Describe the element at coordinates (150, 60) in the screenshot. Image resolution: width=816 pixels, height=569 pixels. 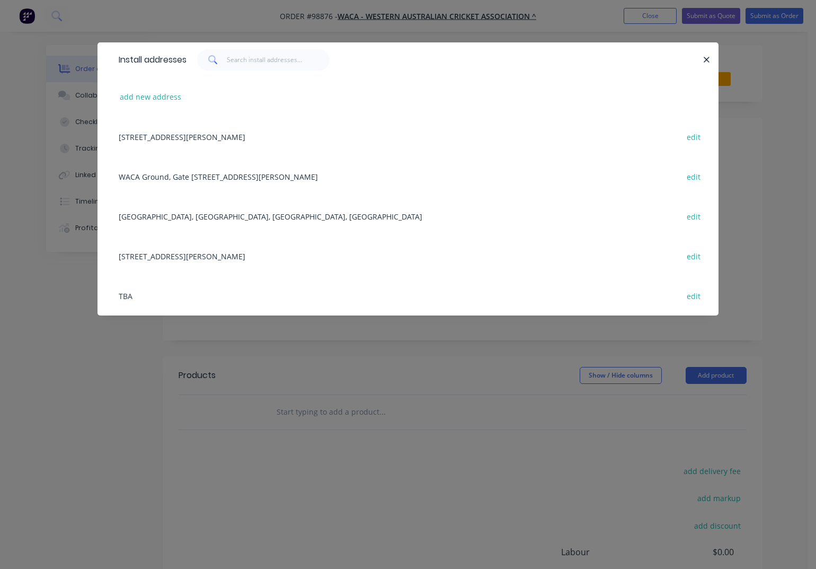
I see `div: Install addresses` at that location.